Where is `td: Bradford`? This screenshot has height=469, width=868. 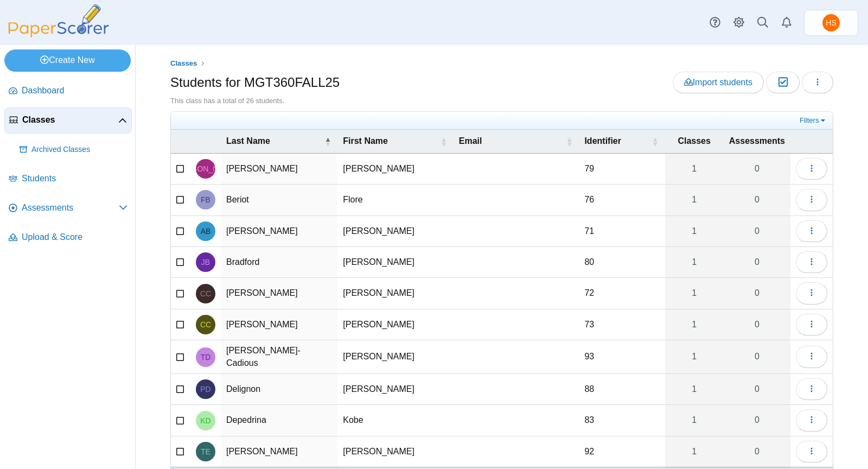 td: Bradford is located at coordinates (279, 262).